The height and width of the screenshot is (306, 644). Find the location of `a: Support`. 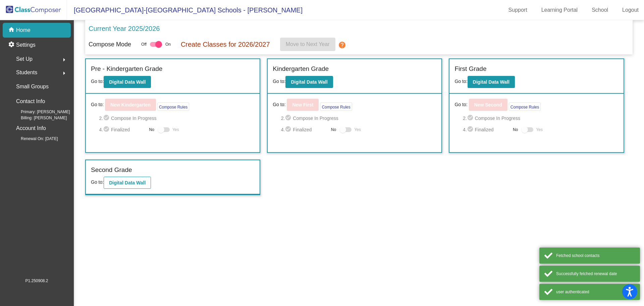

a: Support is located at coordinates (518, 10).